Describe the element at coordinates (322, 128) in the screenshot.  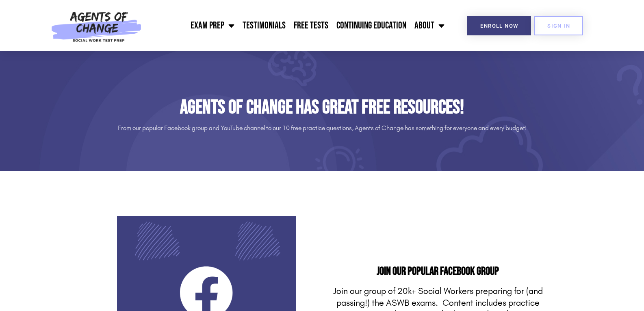
I see `p: From our popular Facebook group and YouTube channel to our 10 free practice questions, Agents of ...` at that location.